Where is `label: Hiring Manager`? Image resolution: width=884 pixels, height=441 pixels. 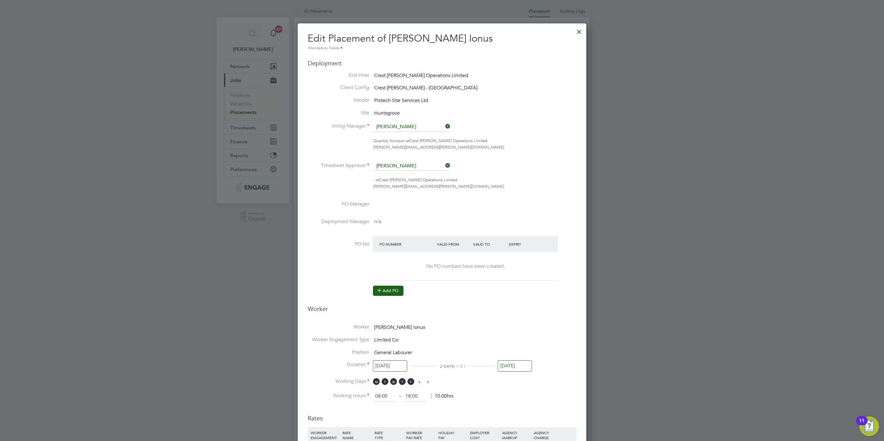
label: Hiring Manager is located at coordinates (339, 126).